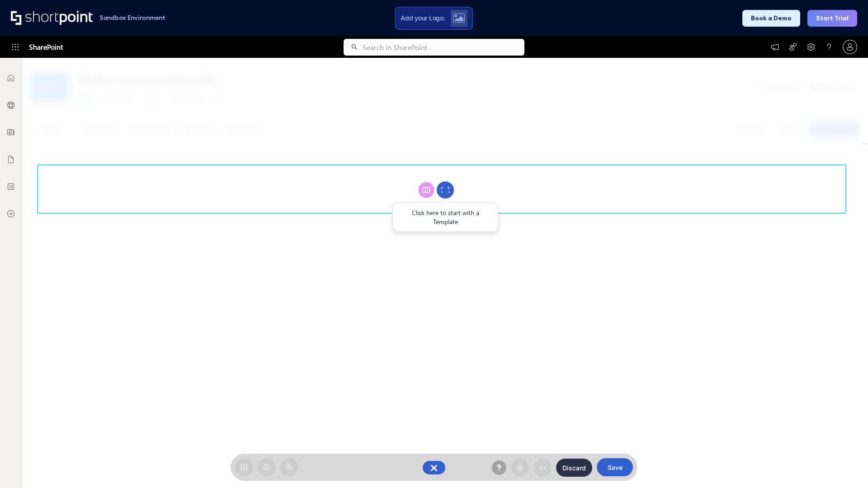 The height and width of the screenshot is (488, 868). What do you see at coordinates (771, 18) in the screenshot?
I see `button: Book a Demo` at bounding box center [771, 18].